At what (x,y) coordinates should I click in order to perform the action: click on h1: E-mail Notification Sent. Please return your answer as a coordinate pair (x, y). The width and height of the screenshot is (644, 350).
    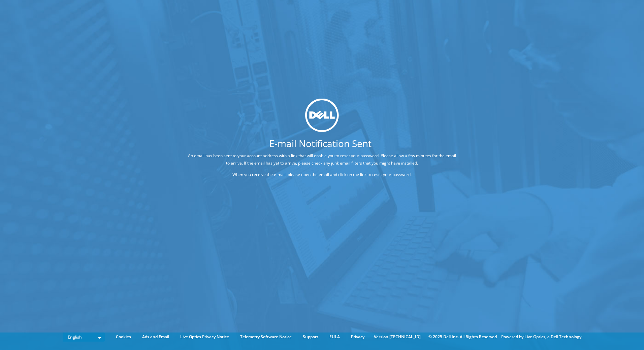
    Looking at the image, I should click on (320, 143).